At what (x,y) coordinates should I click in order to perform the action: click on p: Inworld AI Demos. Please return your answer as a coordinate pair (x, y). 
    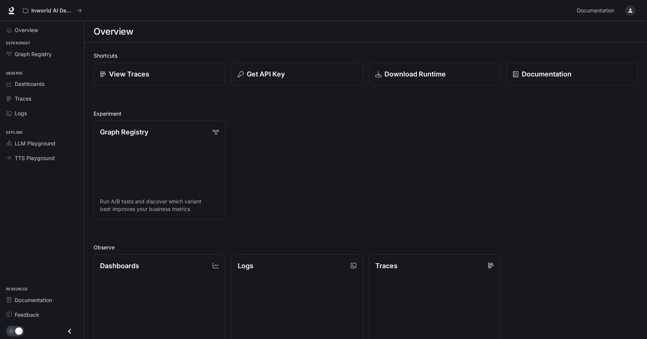
    Looking at the image, I should click on (52, 11).